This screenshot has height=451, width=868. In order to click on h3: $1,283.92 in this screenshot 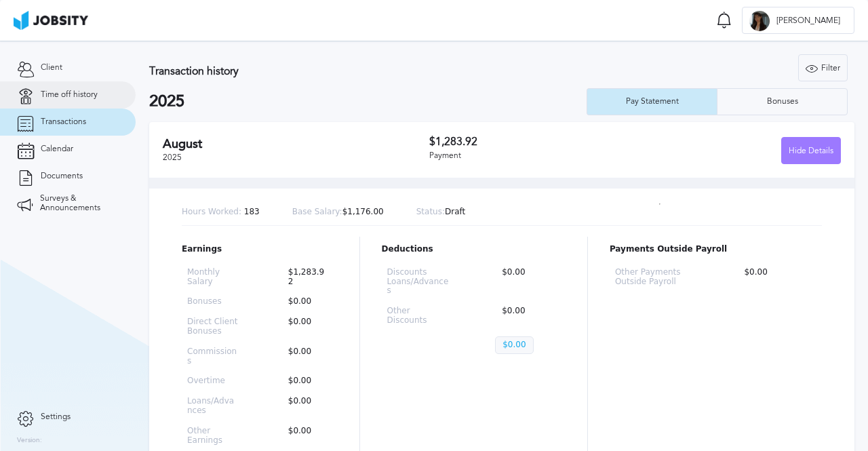, I will do `click(531, 142)`.